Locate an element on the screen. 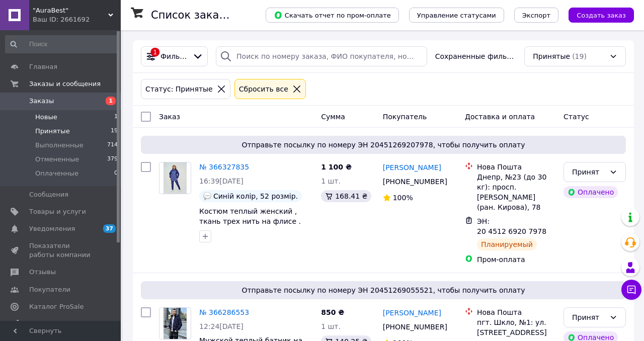 The width and height of the screenshot is (644, 341). span: Отправьте посылку по номеру ЭН 20451269055521, чтобы получить оплату is located at coordinates (383, 290).